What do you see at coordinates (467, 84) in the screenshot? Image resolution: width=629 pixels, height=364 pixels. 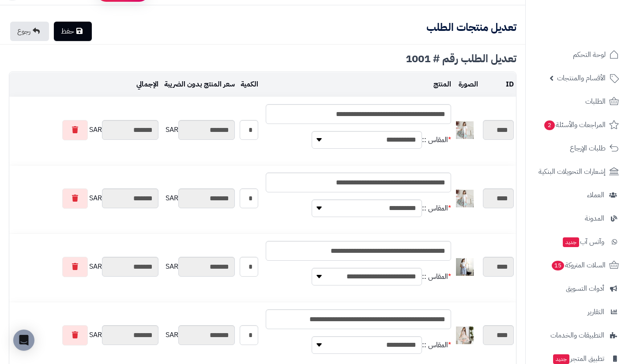 I see `td: الصورة` at bounding box center [467, 84].